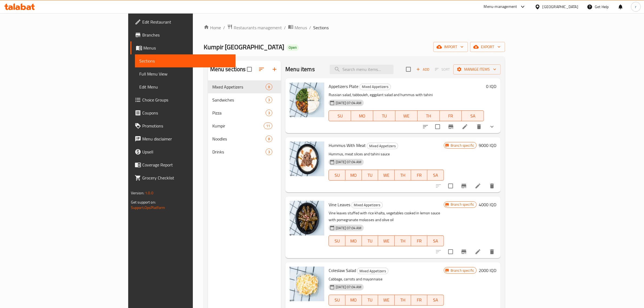  What do you see at coordinates (354, 28) in the screenshot?
I see `nav: breadcrumb` at bounding box center [354, 28].